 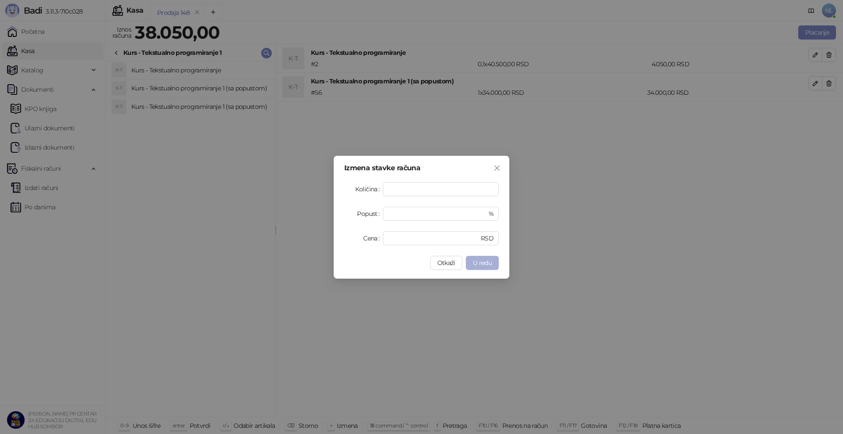 What do you see at coordinates (369, 189) in the screenshot?
I see `label: Količina` at bounding box center [369, 189].